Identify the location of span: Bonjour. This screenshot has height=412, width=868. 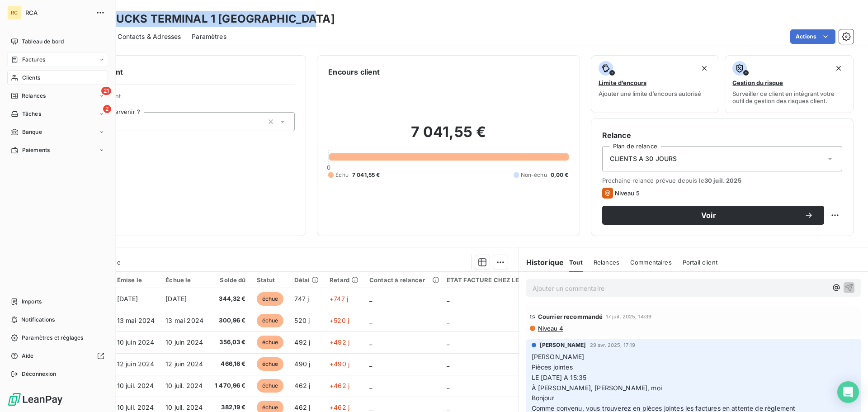
(543, 397).